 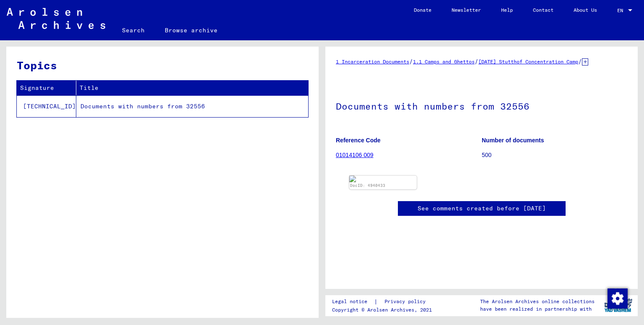 I want to click on h1: Documents with numbers from 32556, so click(x=481, y=105).